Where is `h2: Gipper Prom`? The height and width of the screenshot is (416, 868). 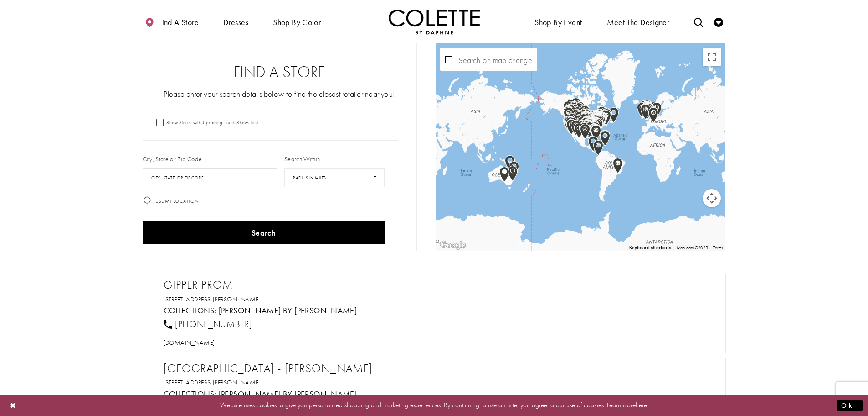
h2: Gipper Prom is located at coordinates (439, 285).